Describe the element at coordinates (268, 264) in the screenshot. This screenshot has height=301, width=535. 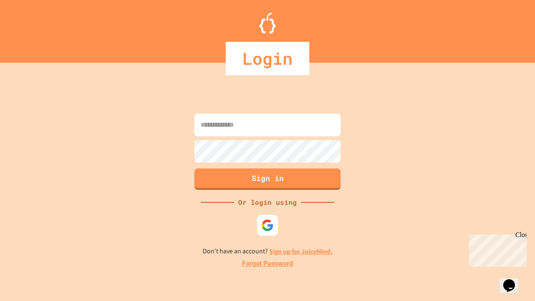
I see `a: Forgot Password` at that location.